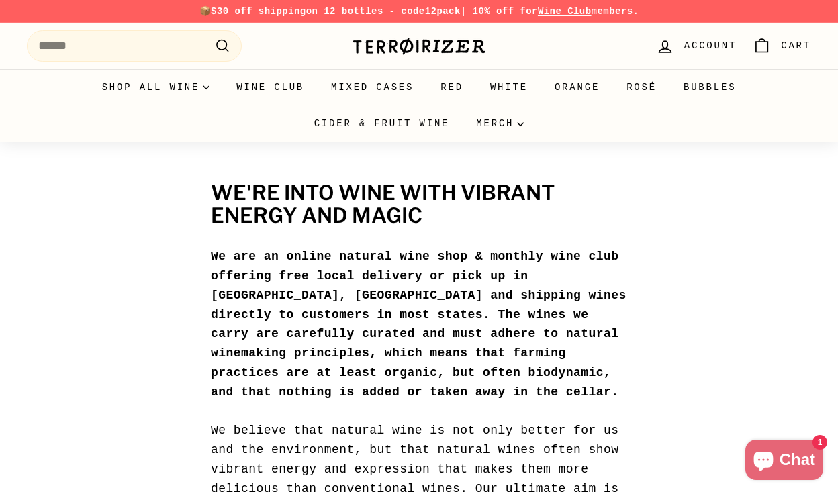 Image resolution: width=838 pixels, height=494 pixels. Describe the element at coordinates (382, 124) in the screenshot. I see `a: Cider & Fruit Wine` at that location.